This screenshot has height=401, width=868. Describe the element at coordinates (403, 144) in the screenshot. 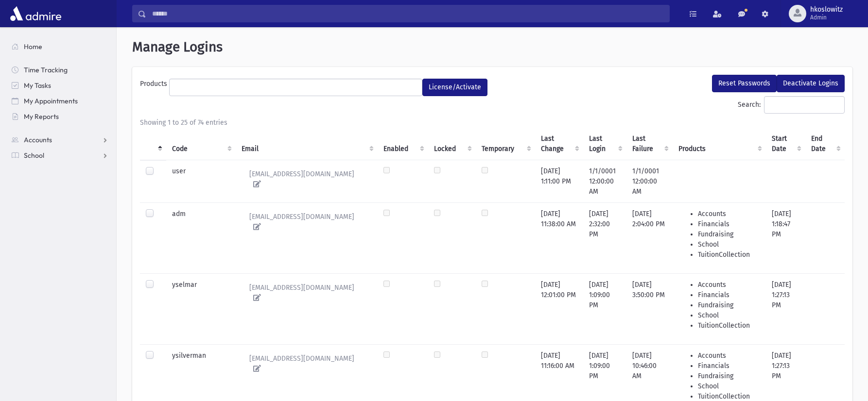

I see `th: Enabled : activate to sort column ascending` at that location.